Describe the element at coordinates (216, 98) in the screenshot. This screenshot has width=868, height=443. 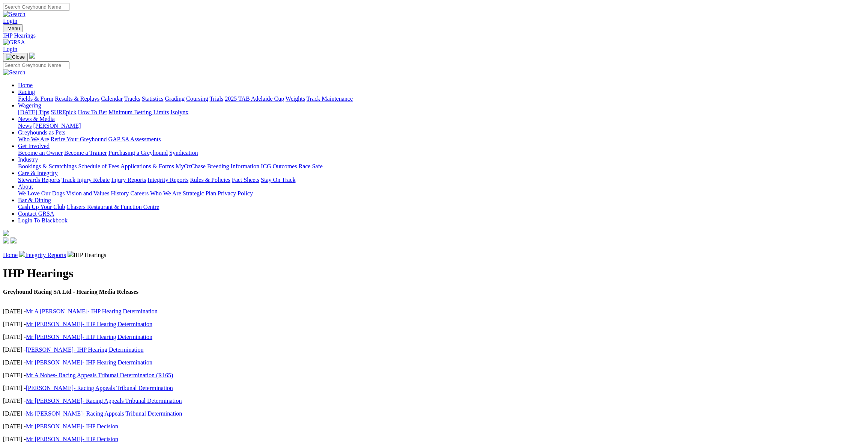
I see `a: Trials` at that location.